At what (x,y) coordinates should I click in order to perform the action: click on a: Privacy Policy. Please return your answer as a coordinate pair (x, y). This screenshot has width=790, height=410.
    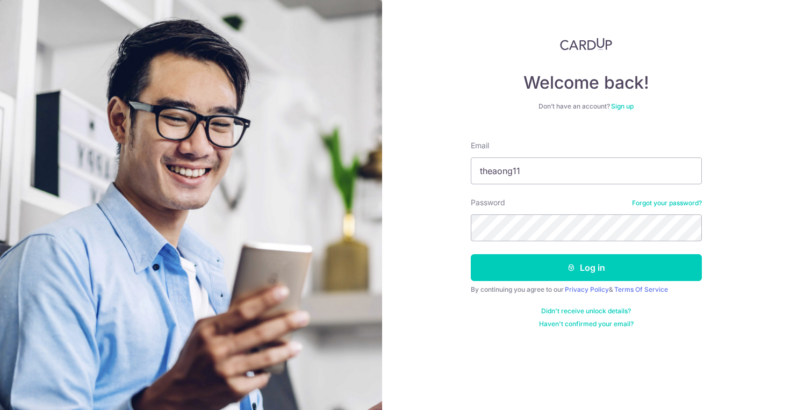
    Looking at the image, I should click on (587, 289).